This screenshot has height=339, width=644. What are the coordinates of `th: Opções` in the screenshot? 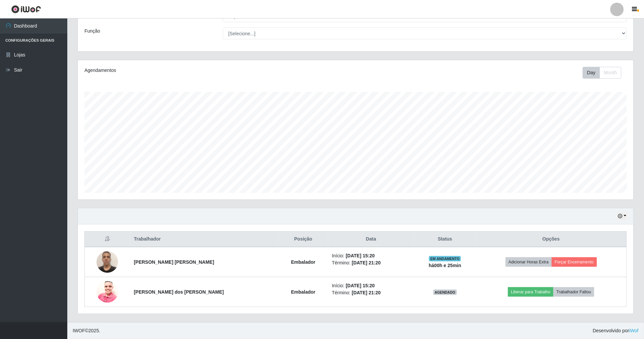 It's located at (551, 239).